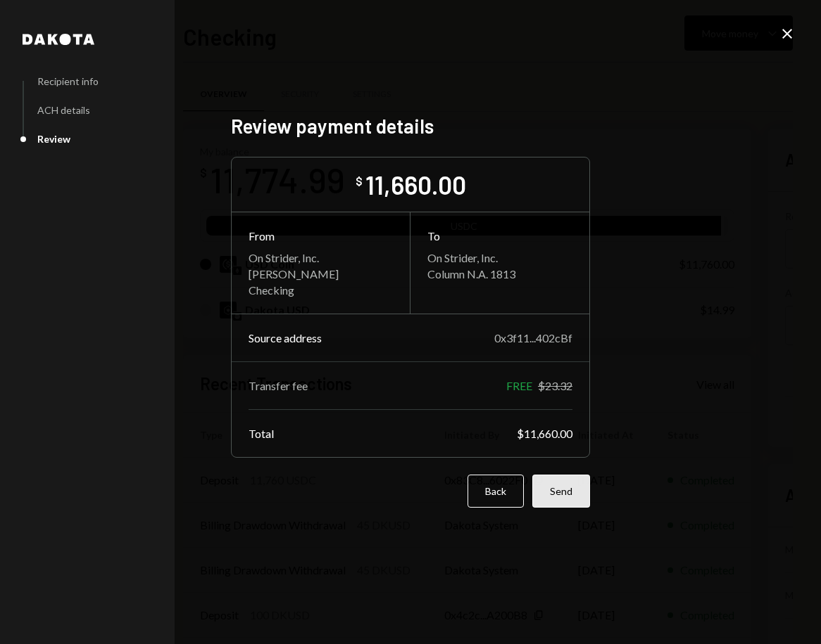 The width and height of the screenshot is (821, 644). Describe the element at coordinates (544, 434) in the screenshot. I see `div: $11,660.00` at that location.